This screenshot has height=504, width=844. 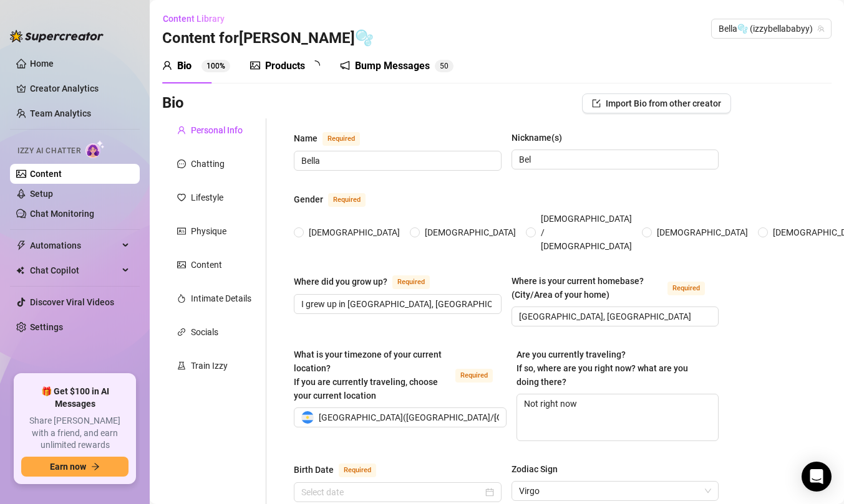 I want to click on span: Izzy AI Chatter, so click(x=49, y=151).